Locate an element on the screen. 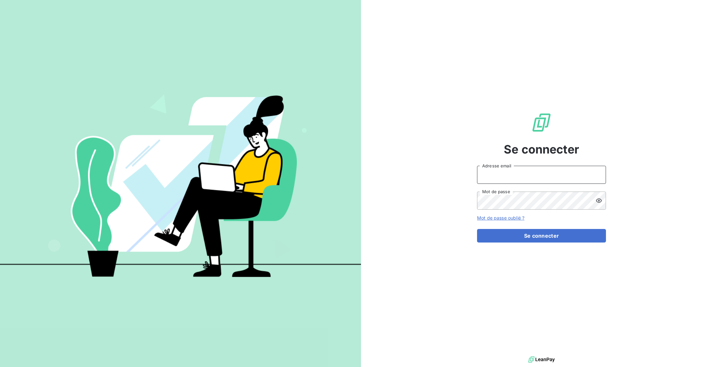  a: Mot de passe oublié ? is located at coordinates (501, 218).